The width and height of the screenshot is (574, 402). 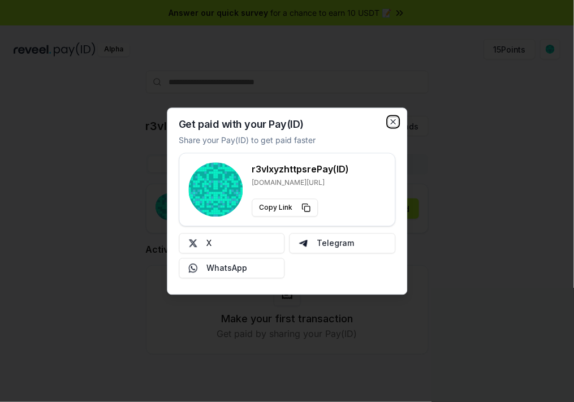 I want to click on h2: Get paid with your Pay(ID), so click(x=241, y=124).